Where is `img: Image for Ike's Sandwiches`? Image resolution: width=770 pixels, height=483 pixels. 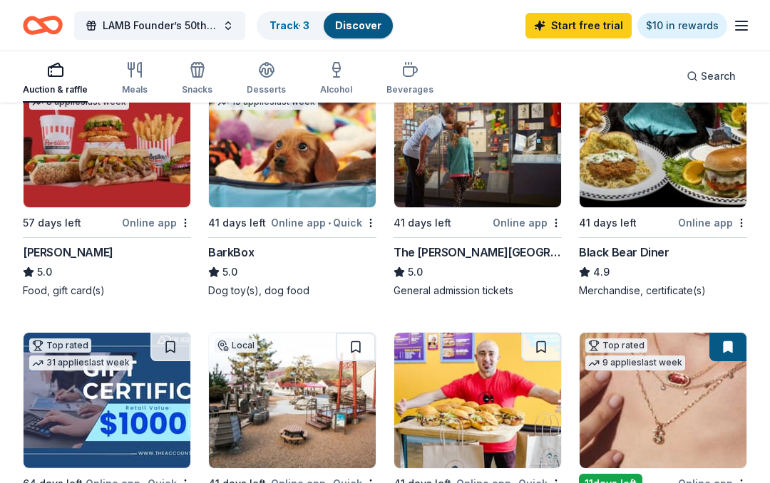 img: Image for Ike's Sandwiches is located at coordinates (477, 401).